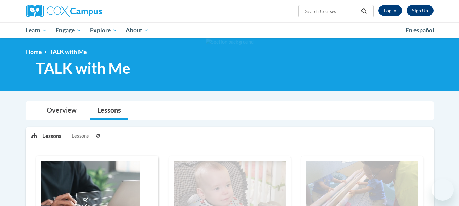 This screenshot has height=206, width=459. Describe the element at coordinates (34, 52) in the screenshot. I see `a: Home` at that location.